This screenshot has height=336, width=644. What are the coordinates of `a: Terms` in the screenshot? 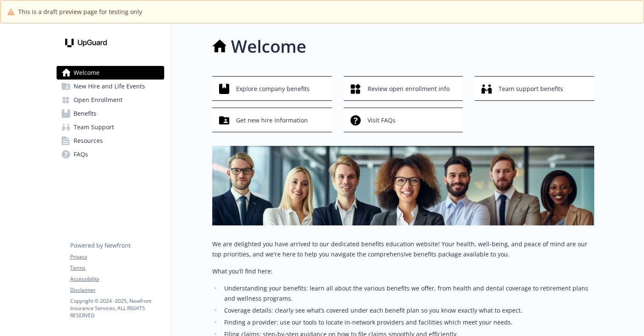 It's located at (117, 268).